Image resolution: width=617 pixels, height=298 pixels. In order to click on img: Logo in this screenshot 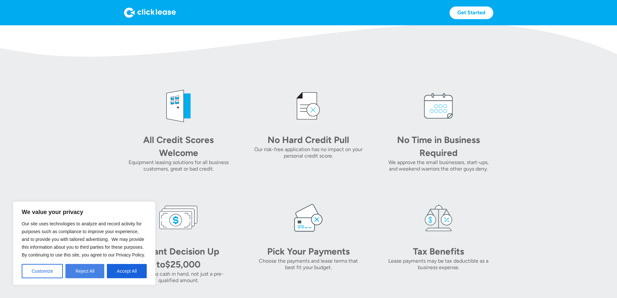, I will do `click(150, 13)`.